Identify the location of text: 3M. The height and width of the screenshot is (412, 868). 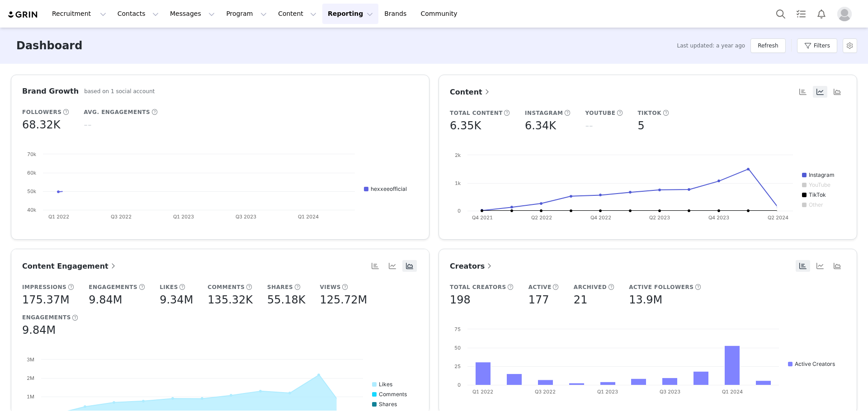
(30, 360).